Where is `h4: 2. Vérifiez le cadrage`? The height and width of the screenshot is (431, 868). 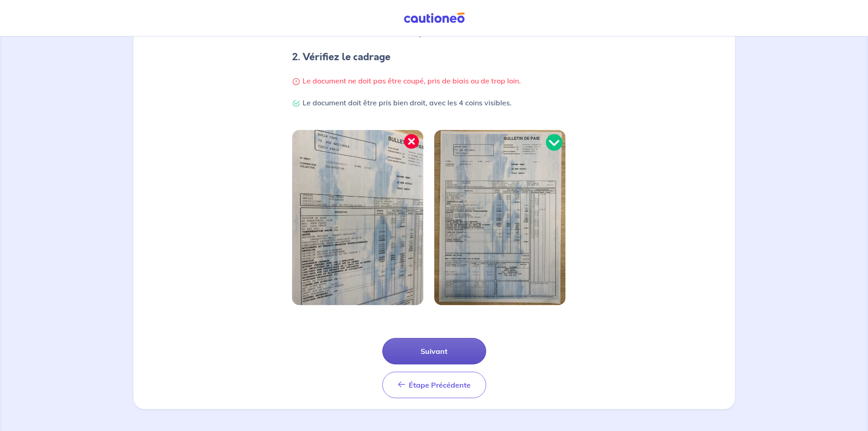
h4: 2. Vérifiez le cadrage is located at coordinates (435, 57).